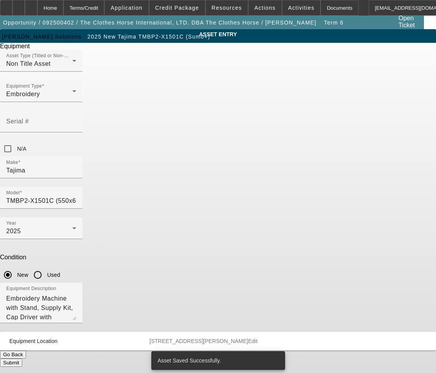  Describe the element at coordinates (31, 288) in the screenshot. I see `mat-label: Equipment Description` at that location.